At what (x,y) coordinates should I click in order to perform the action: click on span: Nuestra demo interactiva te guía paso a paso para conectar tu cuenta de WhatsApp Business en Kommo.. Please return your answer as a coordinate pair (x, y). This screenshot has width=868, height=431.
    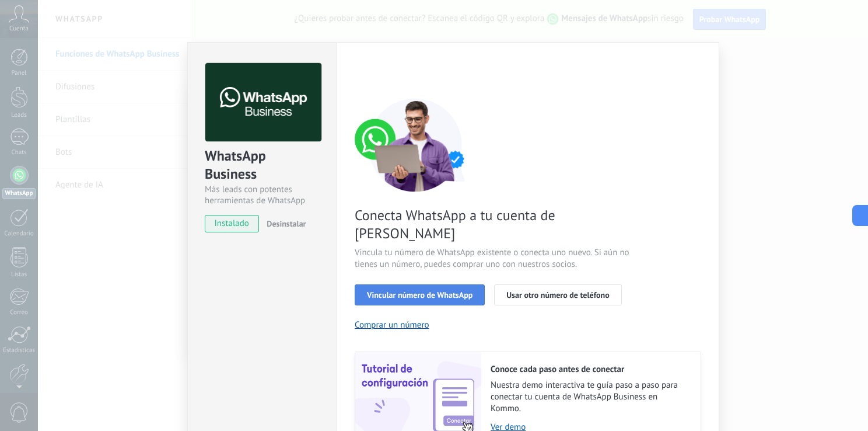
    Looking at the image, I should click on (590, 397).